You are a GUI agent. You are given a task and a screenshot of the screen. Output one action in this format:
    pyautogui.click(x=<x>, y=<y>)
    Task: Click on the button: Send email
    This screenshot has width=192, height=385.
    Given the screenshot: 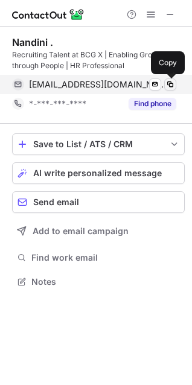 What is the action you would take?
    pyautogui.click(x=98, y=202)
    